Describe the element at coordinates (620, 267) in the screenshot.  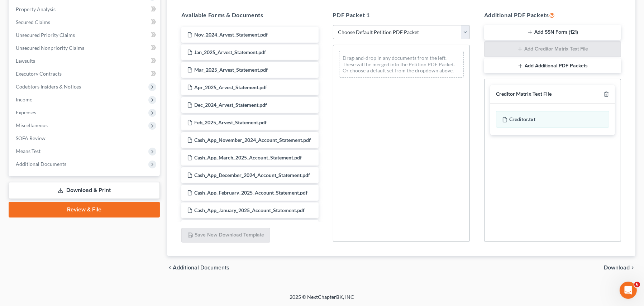
I see `button: Download chevron_right` at that location.